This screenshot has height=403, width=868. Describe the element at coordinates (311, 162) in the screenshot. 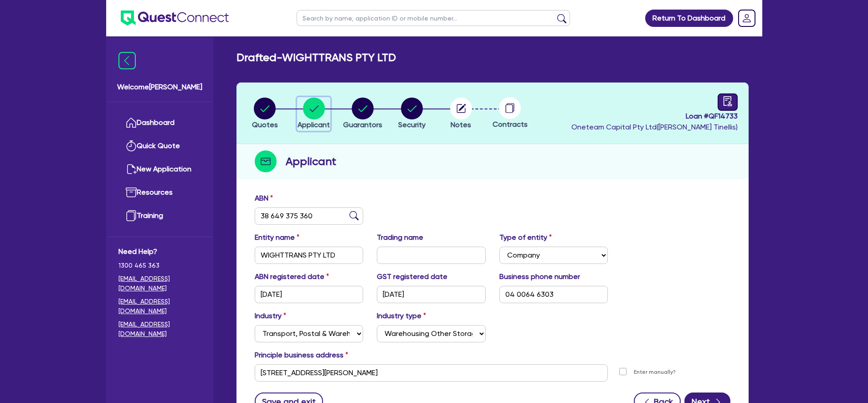

I see `h2: Applicant` at that location.